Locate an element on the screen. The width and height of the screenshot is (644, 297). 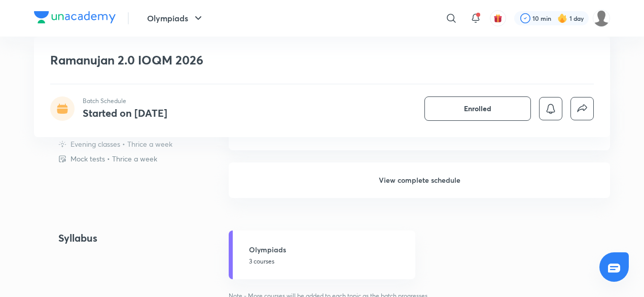
h4: Syllabus is located at coordinates (127, 238).